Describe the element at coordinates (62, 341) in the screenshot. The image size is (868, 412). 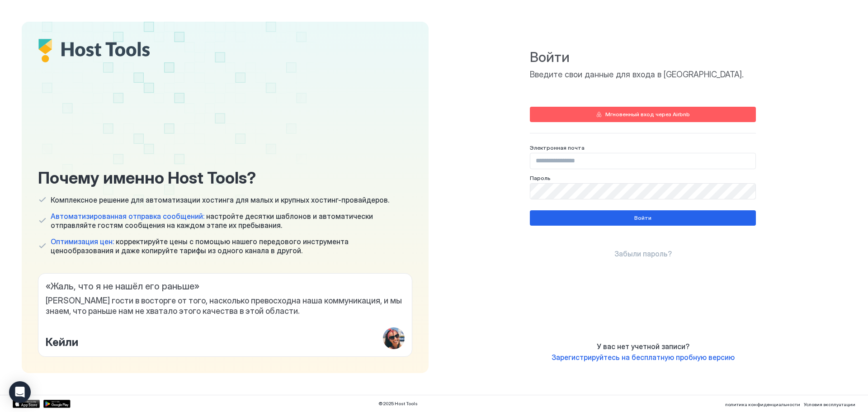
I see `font: Кейли` at that location.